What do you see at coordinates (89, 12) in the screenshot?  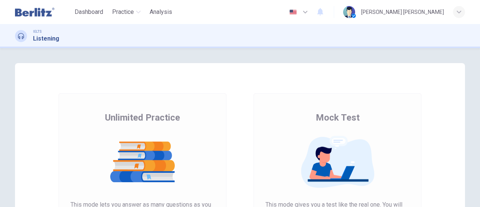 I see `a: Dashboard` at bounding box center [89, 12].